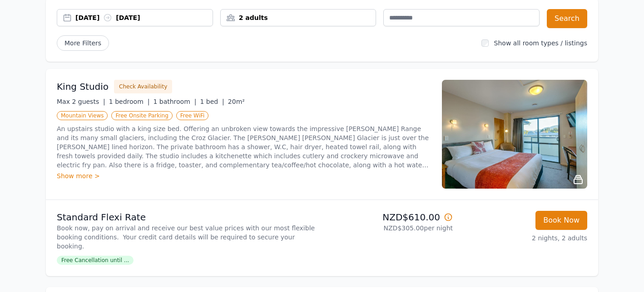  I want to click on p: NZD$305.00 per night, so click(389, 228).